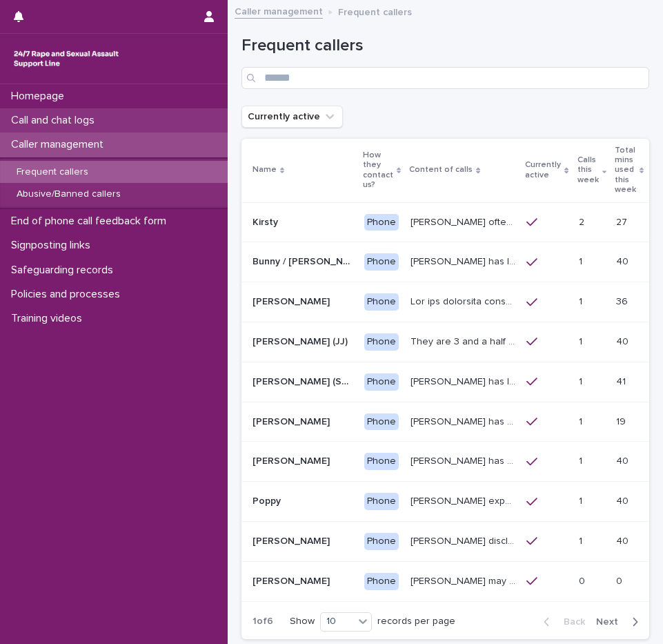 The image size is (663, 644). Describe the element at coordinates (619, 622) in the screenshot. I see `button: Next` at that location.